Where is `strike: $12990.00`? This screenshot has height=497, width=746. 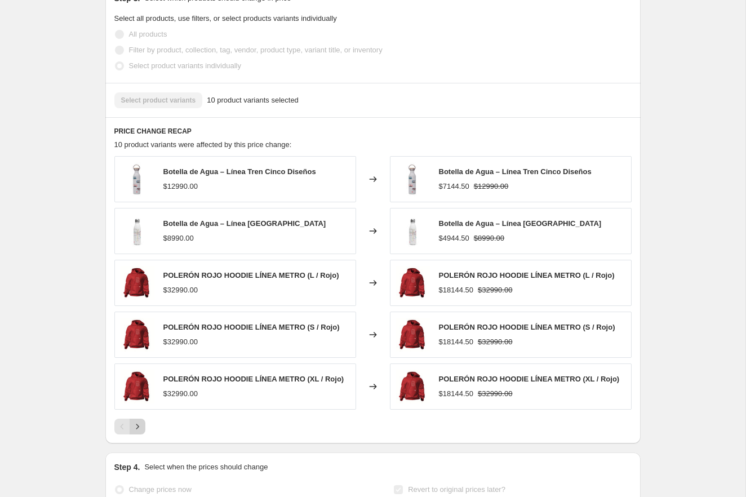 strike: $12990.00 is located at coordinates (490, 186).